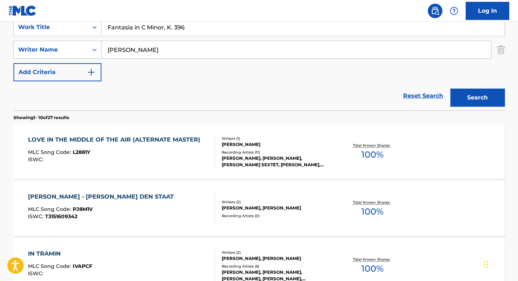 The image size is (518, 281). I want to click on div: Recording Artists ( 11 ), so click(277, 152).